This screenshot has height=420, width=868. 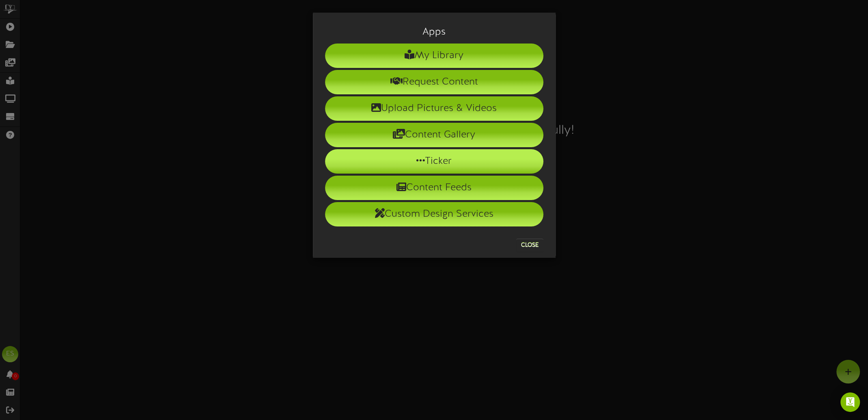 I want to click on h3: Apps, so click(x=434, y=32).